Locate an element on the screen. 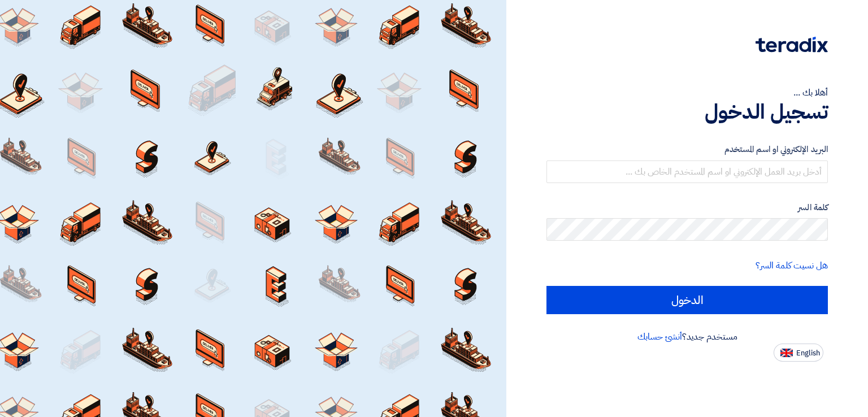  span: English is located at coordinates (808, 353).